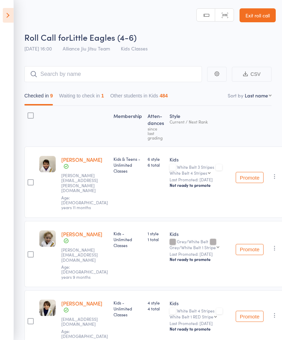 Image resolution: width=282 pixels, height=340 pixels. I want to click on img: image1746598700.png, so click(47, 164).